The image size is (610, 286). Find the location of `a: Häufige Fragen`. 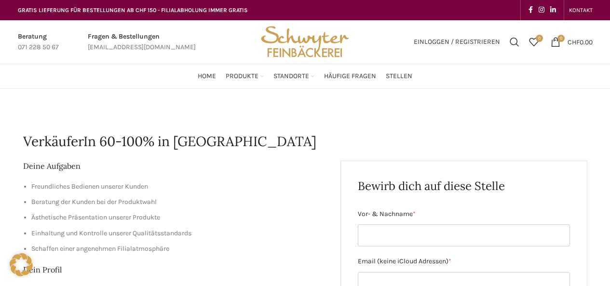

a: Häufige Fragen is located at coordinates (350, 76).